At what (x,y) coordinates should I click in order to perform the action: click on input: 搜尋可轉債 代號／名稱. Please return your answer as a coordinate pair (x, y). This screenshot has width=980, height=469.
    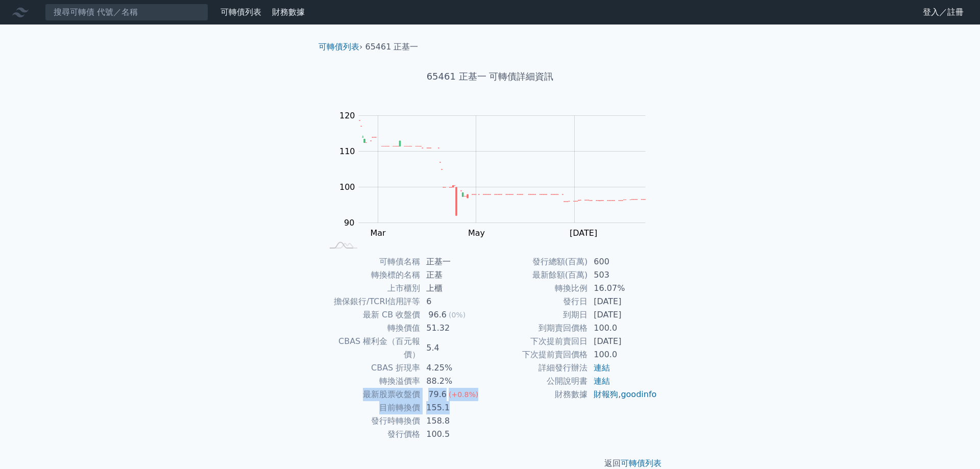
    Looking at the image, I should click on (127, 12).